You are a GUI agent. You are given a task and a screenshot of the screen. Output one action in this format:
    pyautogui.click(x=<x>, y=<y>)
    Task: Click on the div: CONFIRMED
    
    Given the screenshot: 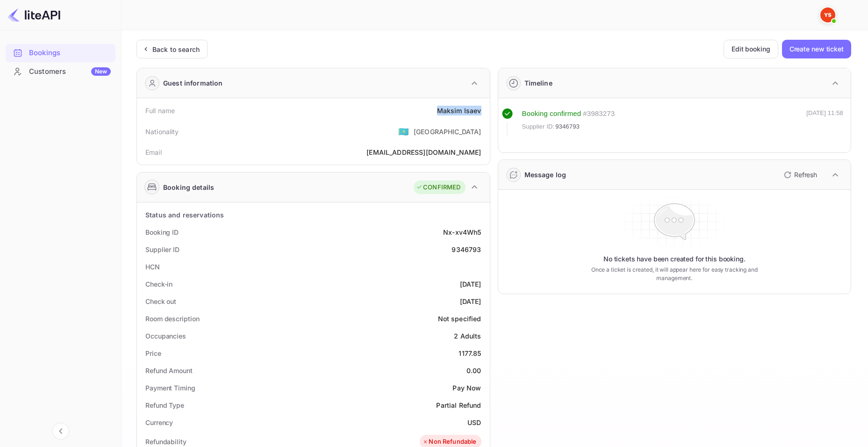 What is the action you would take?
    pyautogui.click(x=438, y=187)
    